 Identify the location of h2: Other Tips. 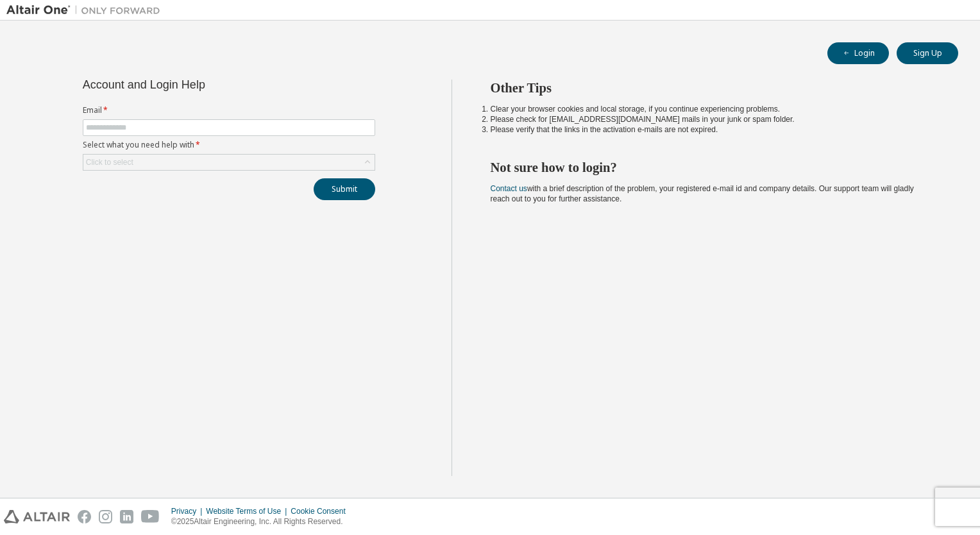
(713, 88).